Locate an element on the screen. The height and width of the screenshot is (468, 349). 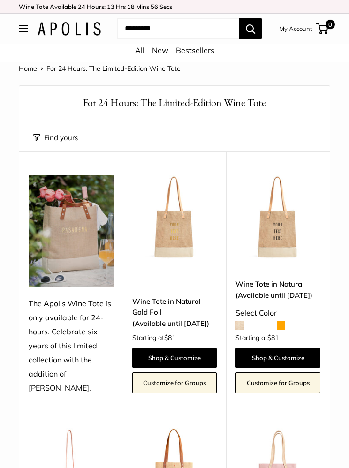
nav: Breadcrumb is located at coordinates (99, 68).